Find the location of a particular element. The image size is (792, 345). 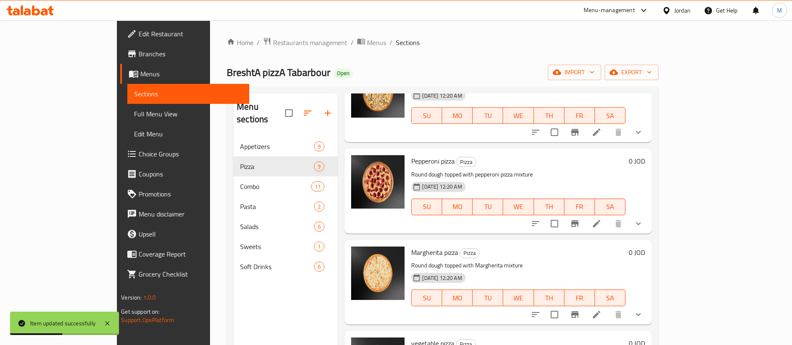

button: delete is located at coordinates (618, 315).